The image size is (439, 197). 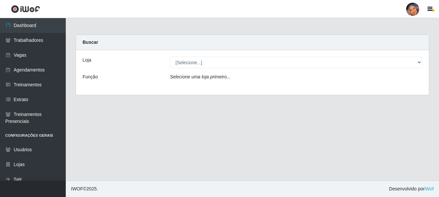 I want to click on strong: Buscar, so click(x=90, y=42).